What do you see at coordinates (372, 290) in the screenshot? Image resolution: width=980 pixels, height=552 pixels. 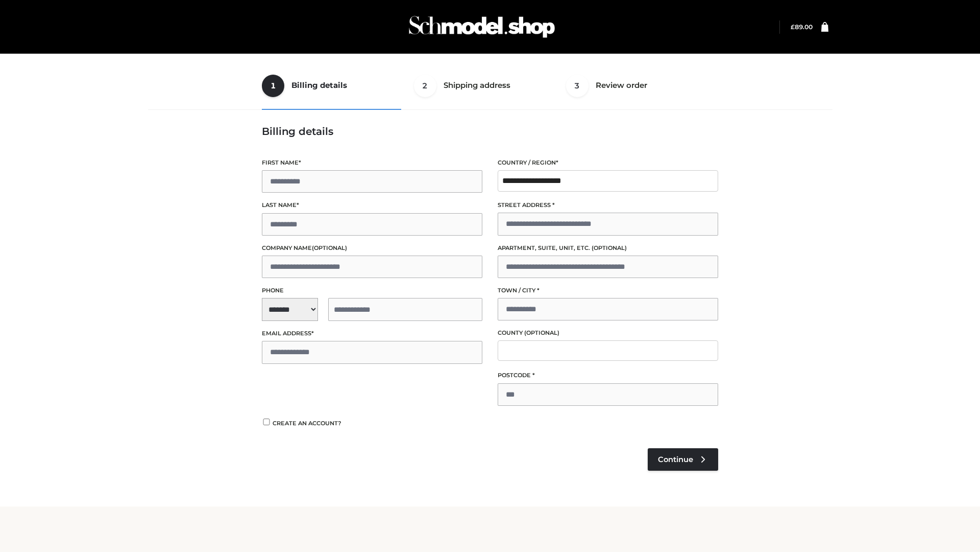 I see `label: Phone` at bounding box center [372, 290].